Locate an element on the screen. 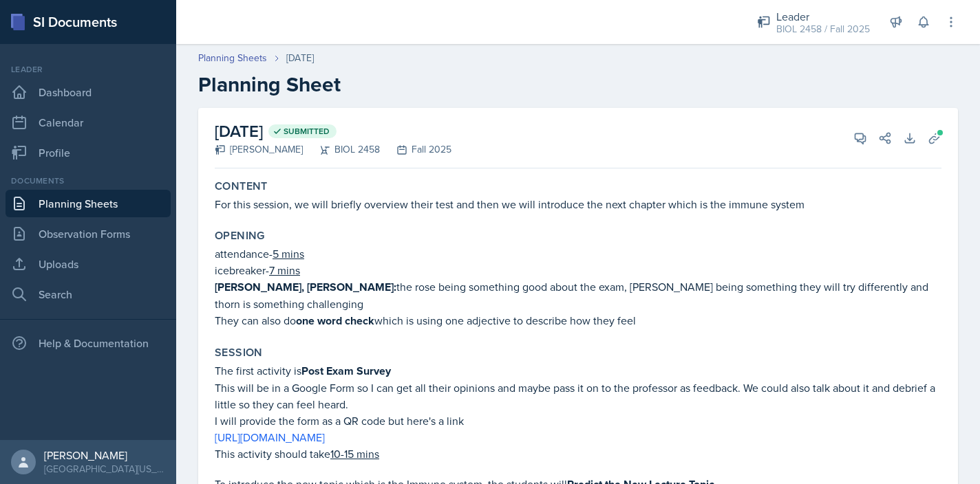 This screenshot has height=484, width=980. u: 7 mins is located at coordinates (285, 271).